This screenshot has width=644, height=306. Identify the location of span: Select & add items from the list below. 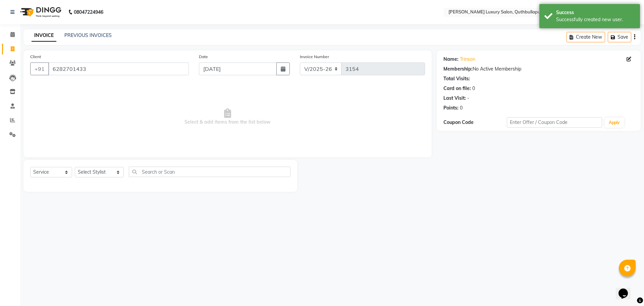
(227, 117).